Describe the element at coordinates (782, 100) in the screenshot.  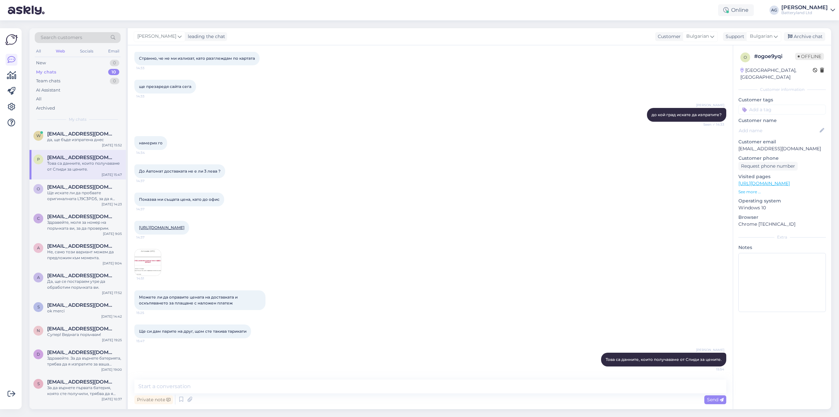
I see `p: Customer tags` at that location.